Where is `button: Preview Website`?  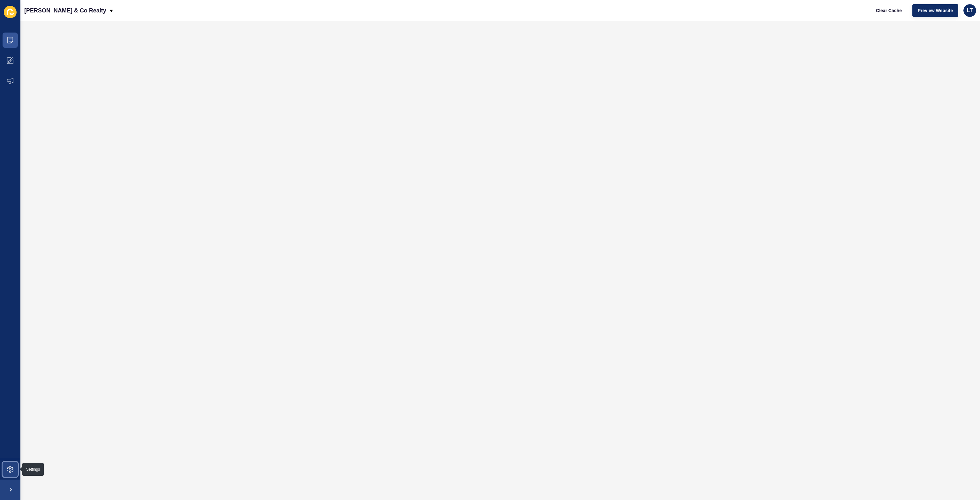 button: Preview Website is located at coordinates (935, 11).